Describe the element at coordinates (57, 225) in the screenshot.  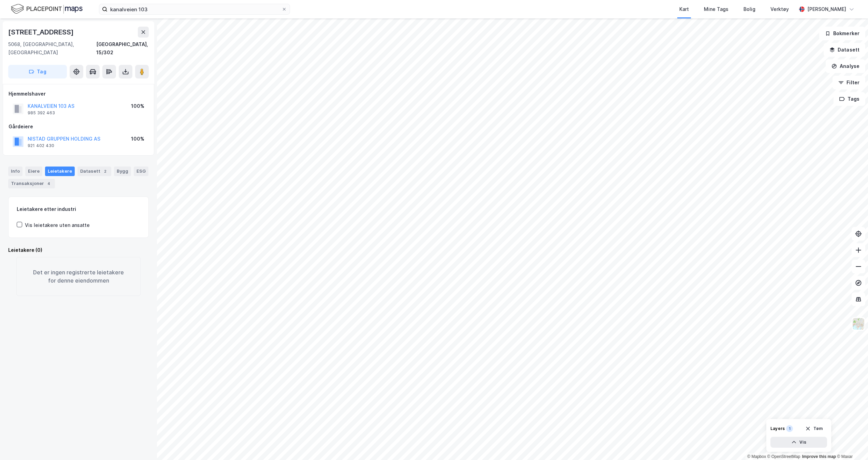
I see `div: Vis leietakere uten ansatte` at that location.